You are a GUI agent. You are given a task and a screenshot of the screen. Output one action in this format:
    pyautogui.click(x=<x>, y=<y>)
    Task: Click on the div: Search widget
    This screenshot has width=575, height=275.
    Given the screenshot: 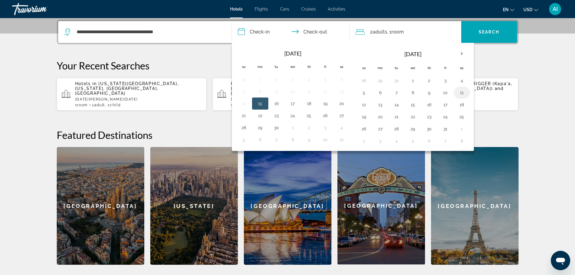 What is the action you would take?
    pyautogui.click(x=288, y=32)
    